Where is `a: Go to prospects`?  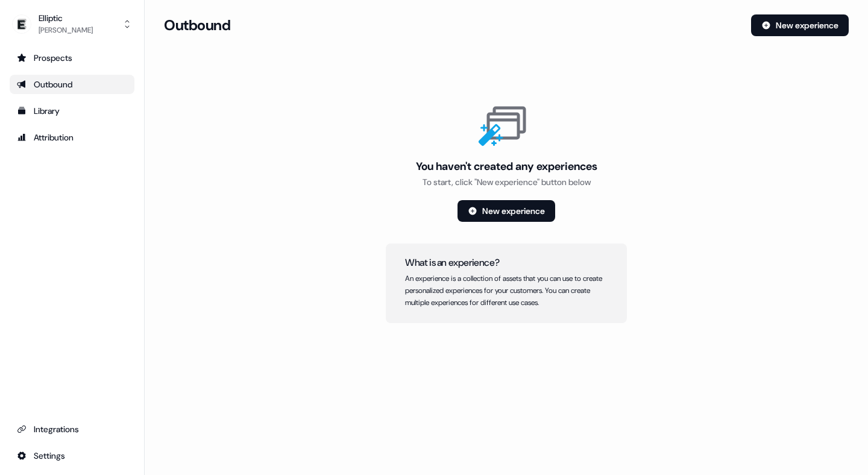
a: Go to prospects is located at coordinates (72, 58).